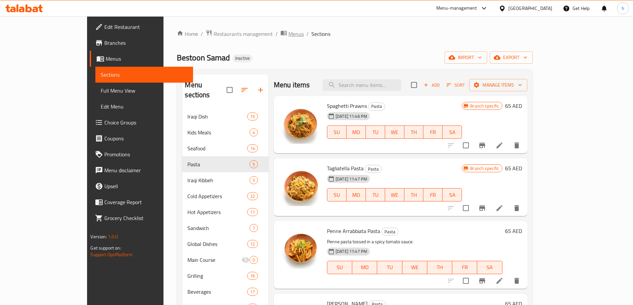 The width and height of the screenshot is (633, 305). I want to click on span: SA, so click(452, 132).